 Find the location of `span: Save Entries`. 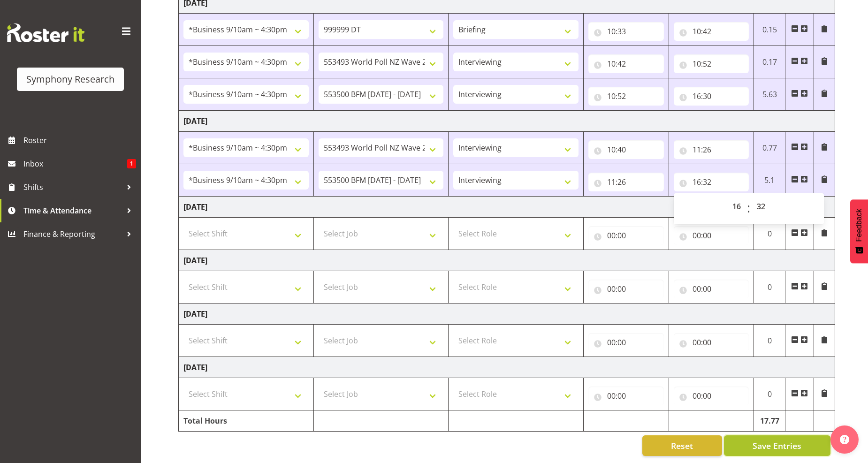

span: Save Entries is located at coordinates (777, 446).